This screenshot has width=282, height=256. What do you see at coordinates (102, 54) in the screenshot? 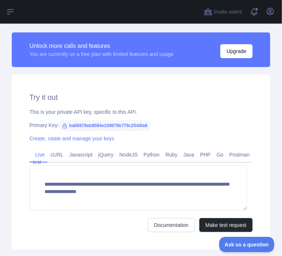
I see `div: You are currently on a free plan with limited features and usage` at bounding box center [102, 54].